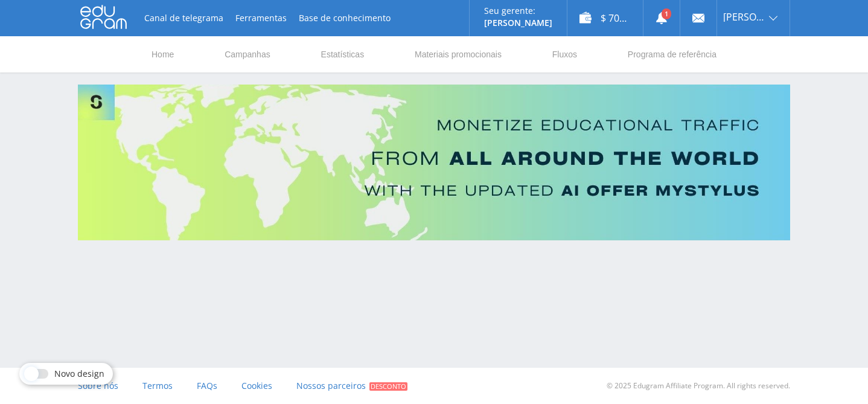 This screenshot has height=404, width=868. I want to click on span: Sobre nós, so click(98, 385).